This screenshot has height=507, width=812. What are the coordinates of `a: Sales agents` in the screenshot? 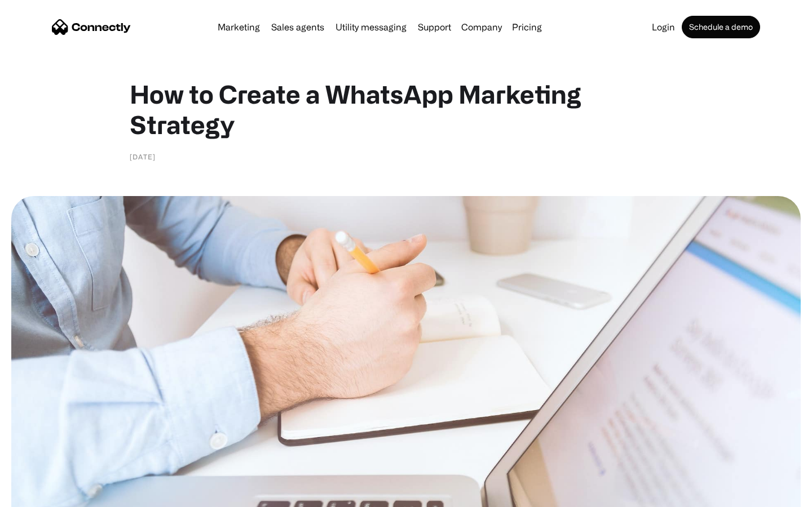 It's located at (297, 27).